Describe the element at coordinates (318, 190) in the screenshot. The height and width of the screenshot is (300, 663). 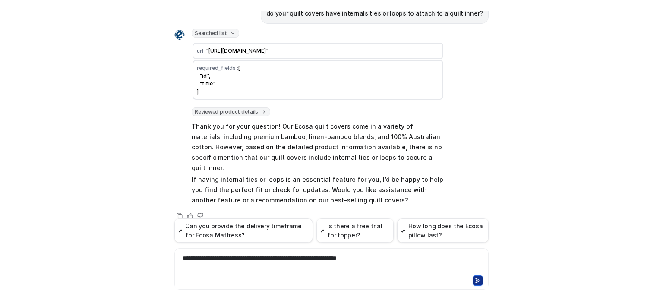
I see `p: If having internal ties or loops is an essential feature for you, I’d be happy to help you find t...` at that location.